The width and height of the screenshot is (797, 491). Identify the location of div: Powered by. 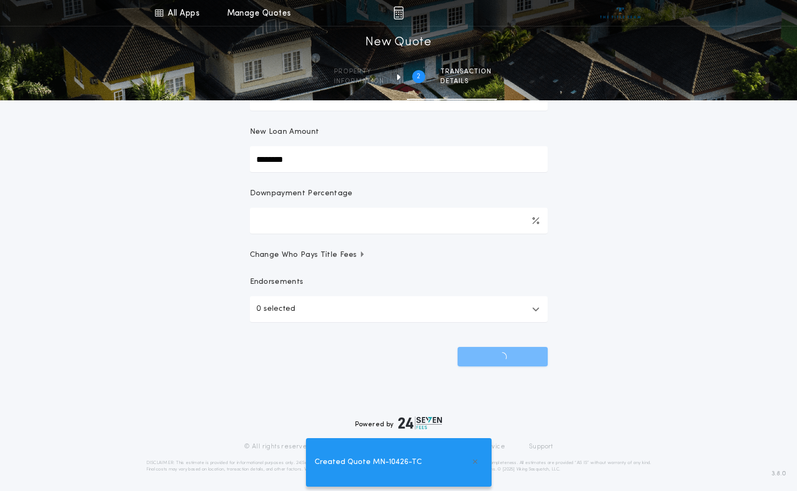
(399, 423).